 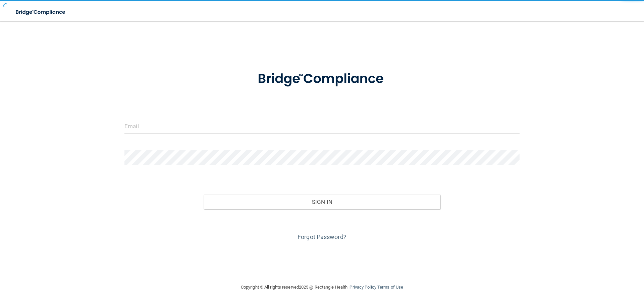 I want to click on input: Email, so click(x=322, y=126).